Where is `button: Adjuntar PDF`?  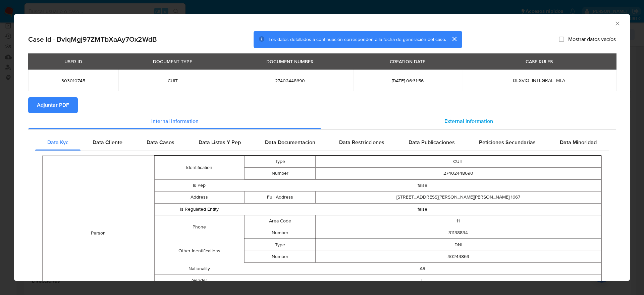
button: Adjuntar PDF is located at coordinates (53, 105).